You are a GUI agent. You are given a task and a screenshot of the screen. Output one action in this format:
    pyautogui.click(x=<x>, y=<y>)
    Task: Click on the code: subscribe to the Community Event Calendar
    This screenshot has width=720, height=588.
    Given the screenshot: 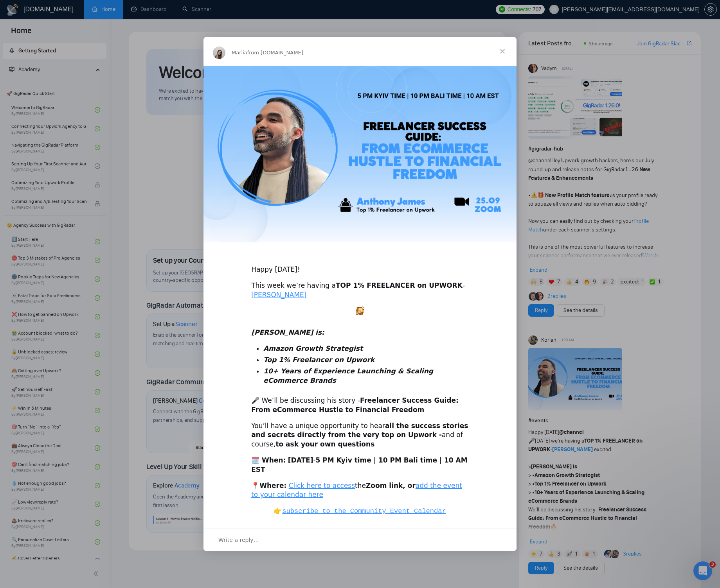 What is the action you would take?
    pyautogui.click(x=364, y=511)
    